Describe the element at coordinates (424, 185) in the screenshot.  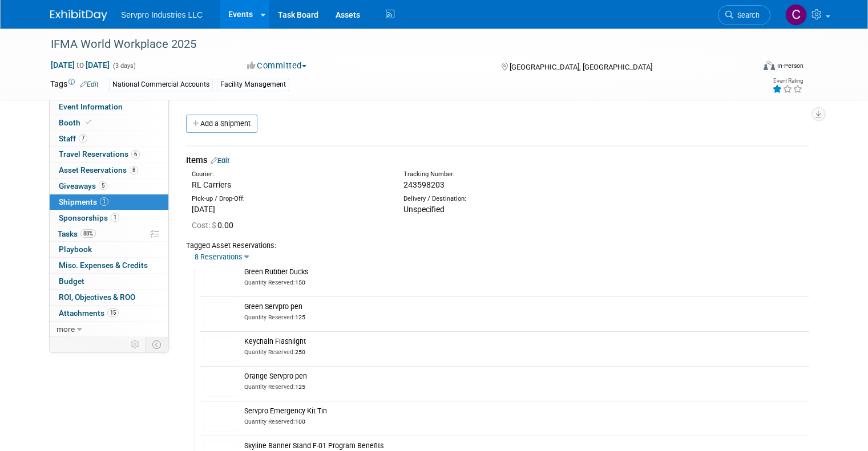
I see `span: 243598203` at that location.